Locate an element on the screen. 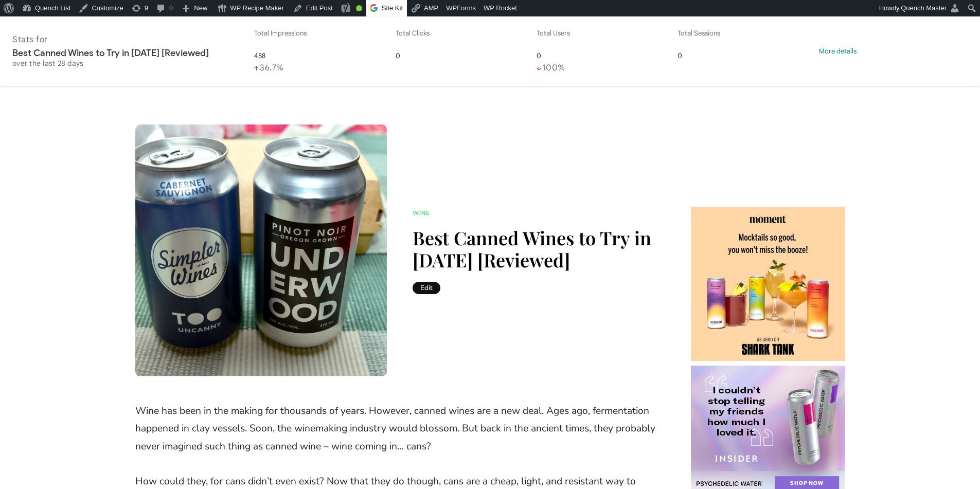 This screenshot has width=980, height=489. p: Wine has been in the making for thousands of years. However, canned wines are a new deal. Ages ag... is located at coordinates (398, 429).